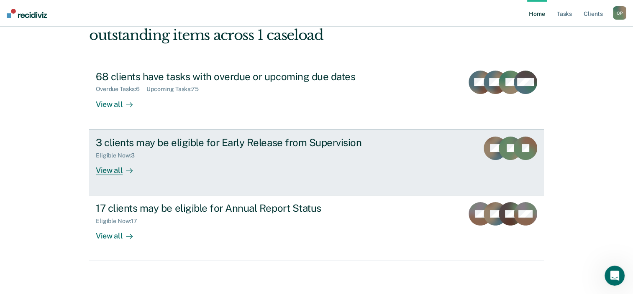 The width and height of the screenshot is (633, 294). What do you see at coordinates (243, 77) in the screenshot?
I see `div: 68 clients have tasks with overdue or upcoming due dates` at bounding box center [243, 77].